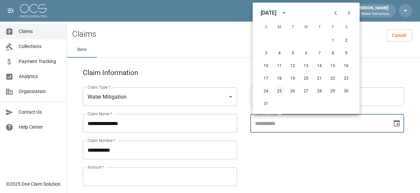 This screenshot has width=420, height=193. Describe the element at coordinates (346, 53) in the screenshot. I see `button: 9` at that location.